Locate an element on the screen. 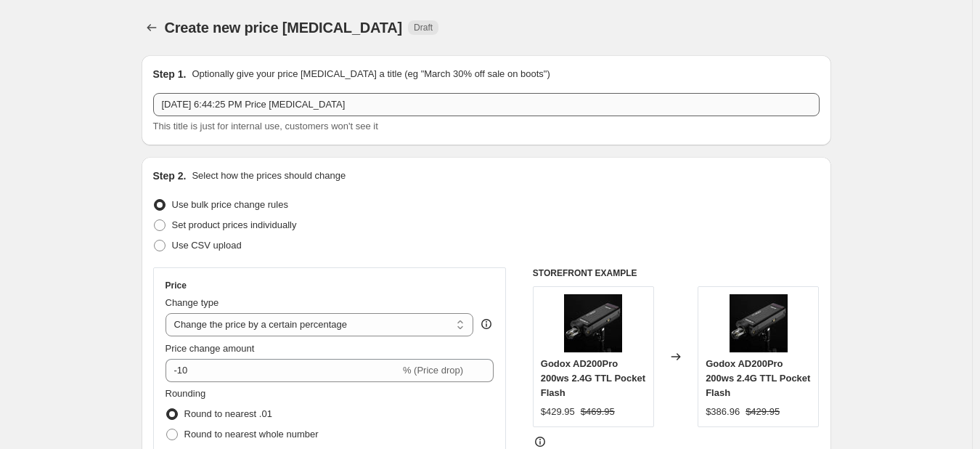  h2: Step 2. is located at coordinates (170, 176).